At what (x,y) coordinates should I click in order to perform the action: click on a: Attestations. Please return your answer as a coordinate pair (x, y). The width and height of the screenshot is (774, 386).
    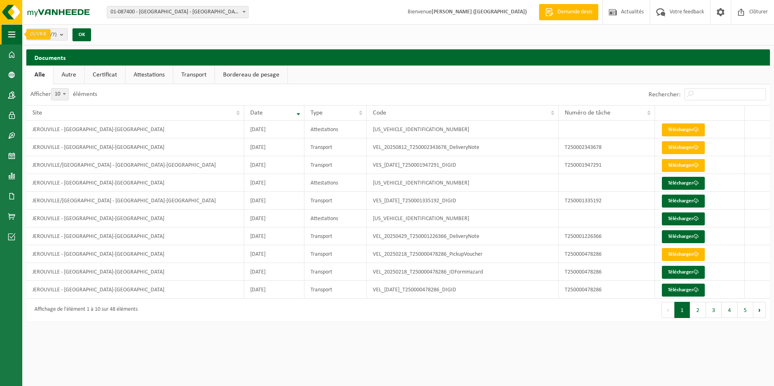
    Looking at the image, I should click on (149, 75).